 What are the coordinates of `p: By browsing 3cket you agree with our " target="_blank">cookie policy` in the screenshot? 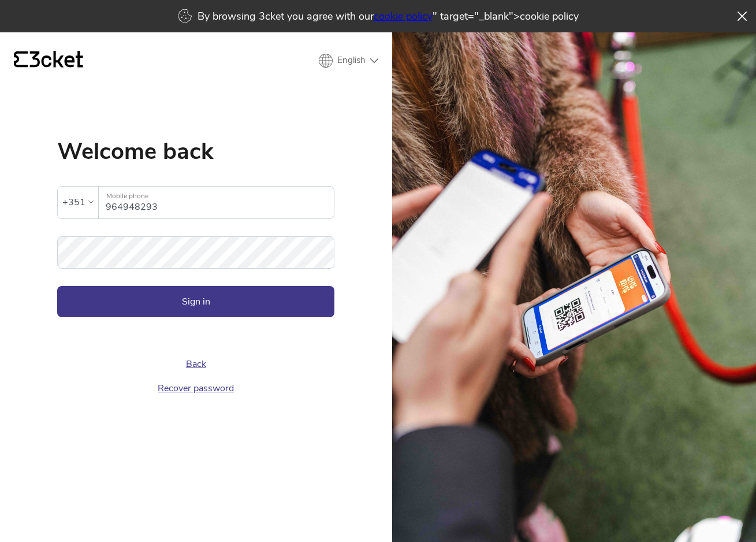 It's located at (388, 16).